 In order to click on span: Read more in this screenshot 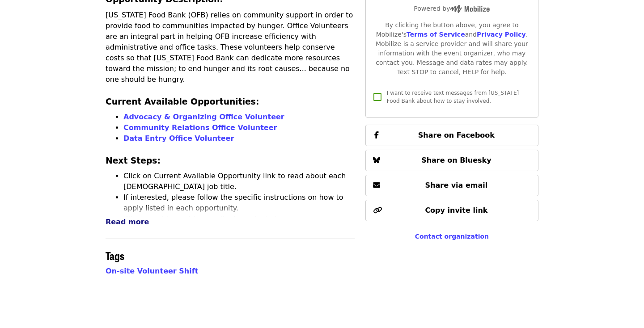, I will do `click(127, 222)`.